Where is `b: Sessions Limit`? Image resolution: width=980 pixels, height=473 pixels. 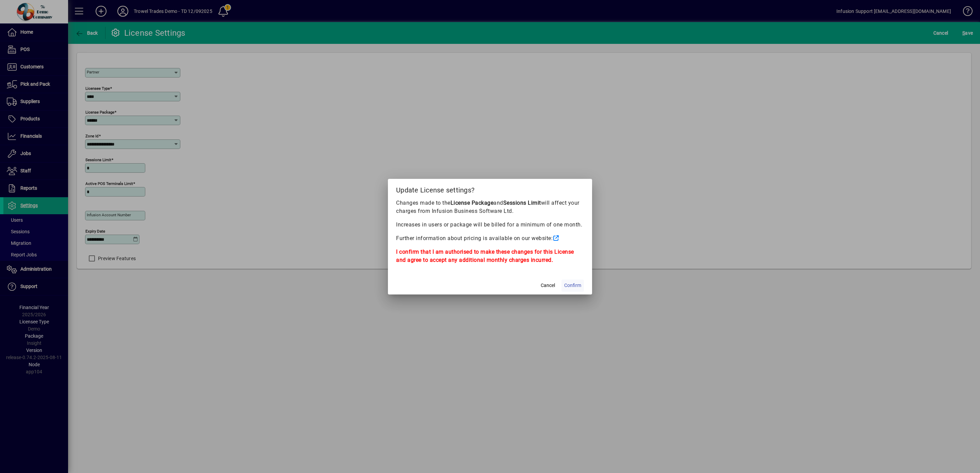
b: Sessions Limit is located at coordinates (522, 203).